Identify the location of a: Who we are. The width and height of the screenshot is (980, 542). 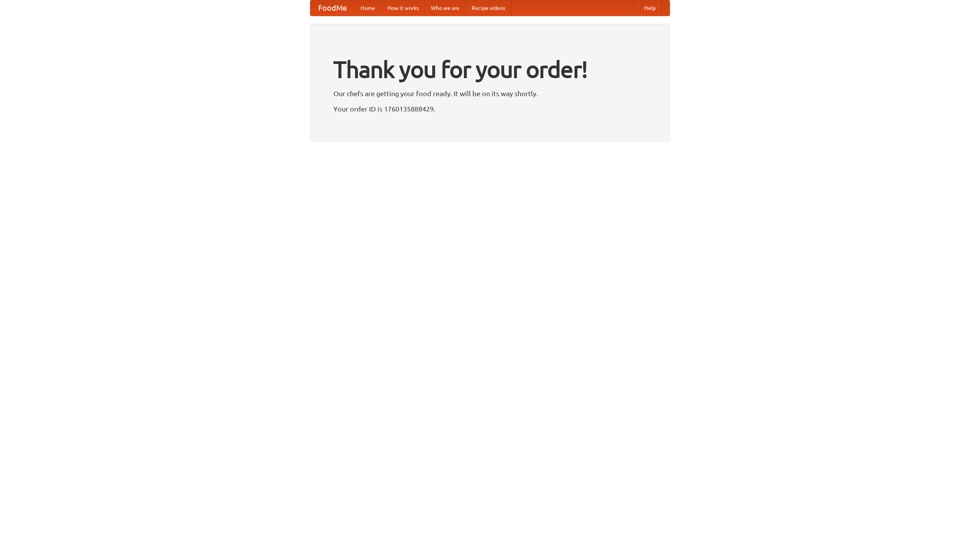
(445, 8).